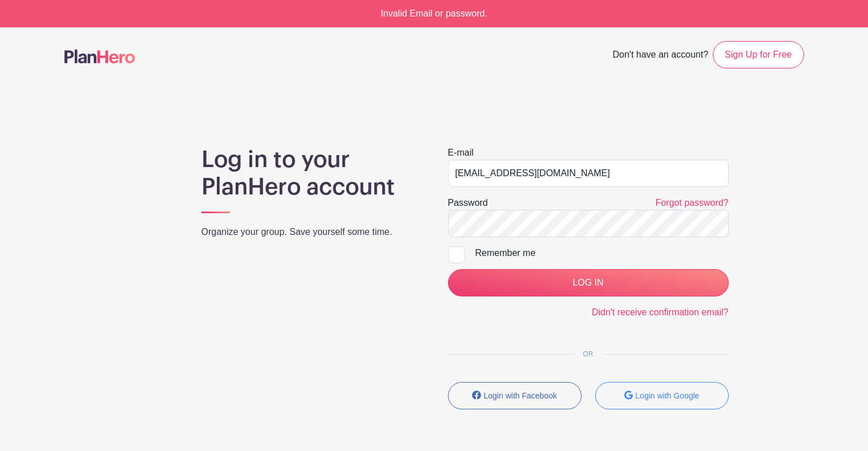 The height and width of the screenshot is (451, 868). Describe the element at coordinates (311, 232) in the screenshot. I see `p: Organize your group. Save yourself some time.` at that location.